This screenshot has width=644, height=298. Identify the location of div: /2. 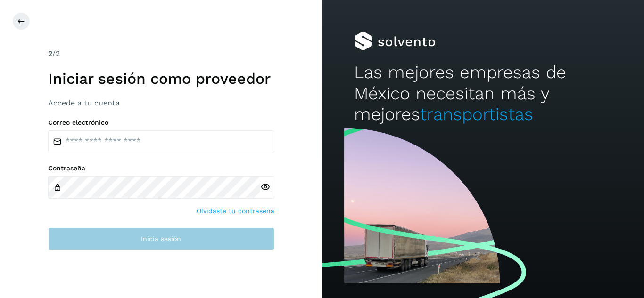
(161, 54).